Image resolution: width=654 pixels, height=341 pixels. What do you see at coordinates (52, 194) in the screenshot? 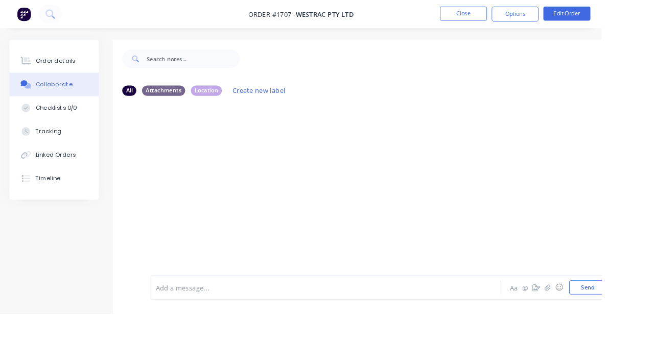
I see `div: Timeline` at bounding box center [52, 194].